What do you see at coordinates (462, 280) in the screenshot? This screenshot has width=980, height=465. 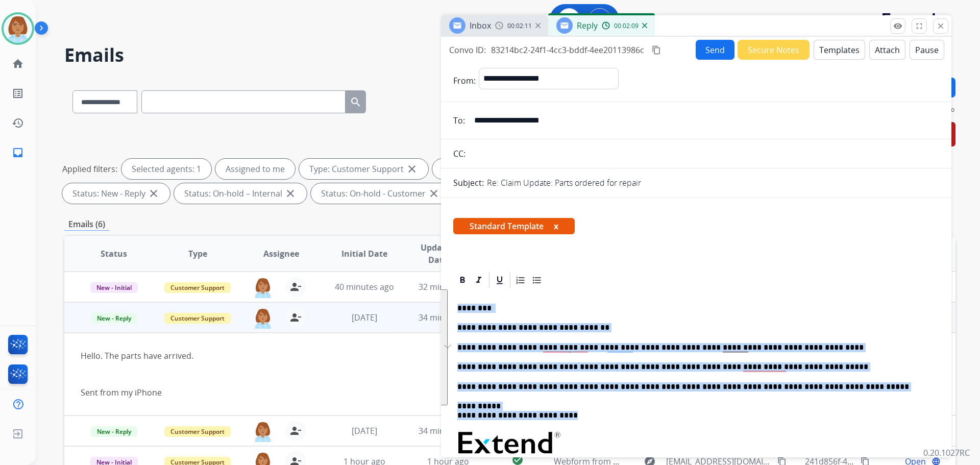 I see `div: Bold` at bounding box center [462, 280].